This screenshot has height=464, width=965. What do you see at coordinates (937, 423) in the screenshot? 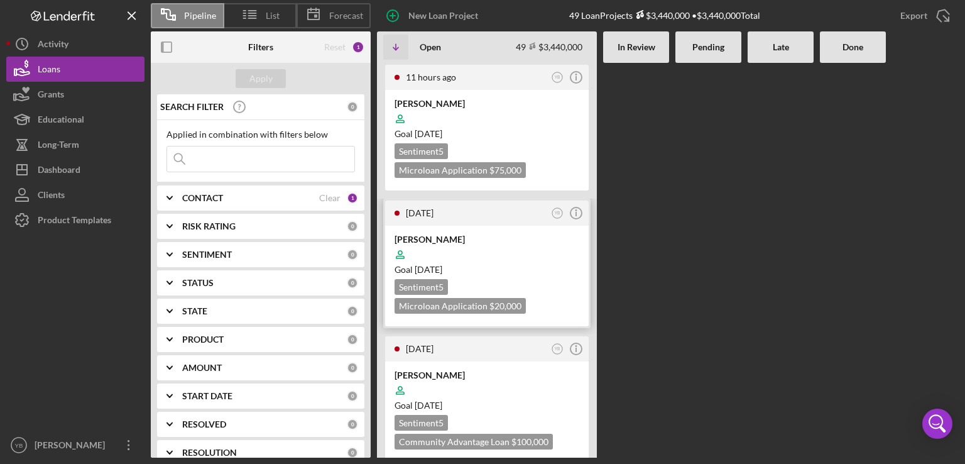
I see `div: Open Intercom Messenger` at bounding box center [937, 423].